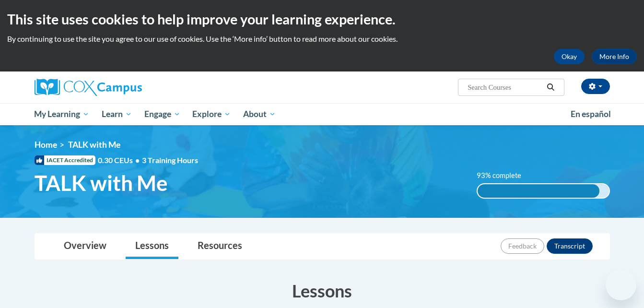 The height and width of the screenshot is (308, 644). What do you see at coordinates (570, 246) in the screenshot?
I see `button: Transcript` at bounding box center [570, 246].